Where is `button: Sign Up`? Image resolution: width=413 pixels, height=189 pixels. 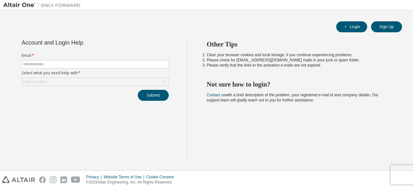 button: Sign Up is located at coordinates (386, 27).